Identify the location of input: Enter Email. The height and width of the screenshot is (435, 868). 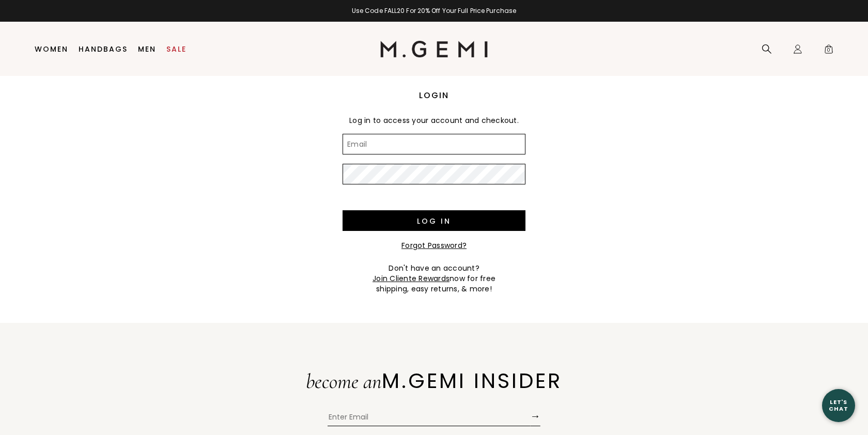
(429, 418).